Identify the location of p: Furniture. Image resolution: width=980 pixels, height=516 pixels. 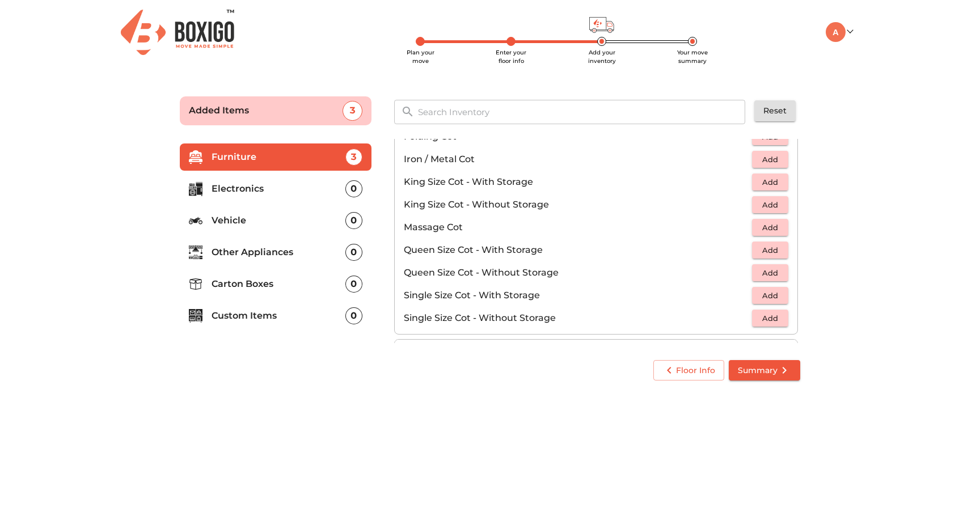
(278, 157).